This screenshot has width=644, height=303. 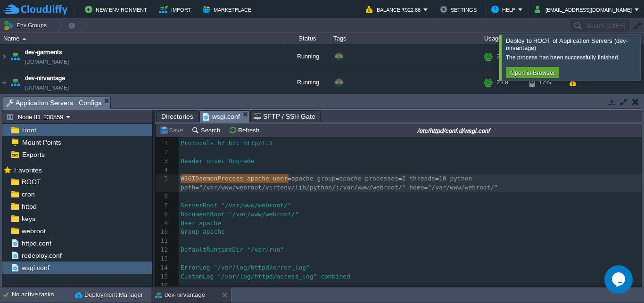 What do you see at coordinates (267, 187) in the screenshot?
I see `span: "/var/www/webroot/virtenv/lib/python/` at bounding box center [267, 187].